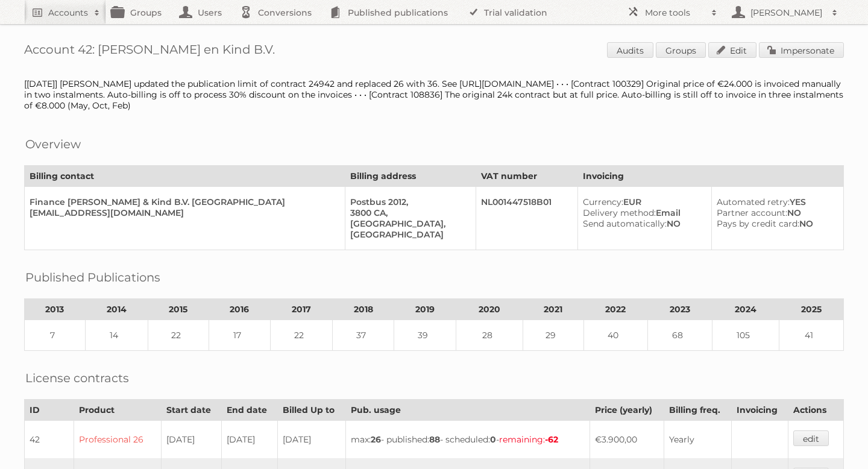 The image size is (868, 469). What do you see at coordinates (746, 309) in the screenshot?
I see `th: 2024` at bounding box center [746, 309].